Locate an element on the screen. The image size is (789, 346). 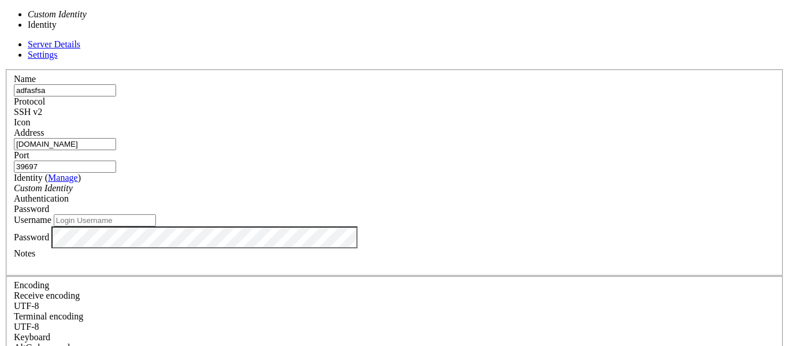
input: Server Name is located at coordinates (65, 90).